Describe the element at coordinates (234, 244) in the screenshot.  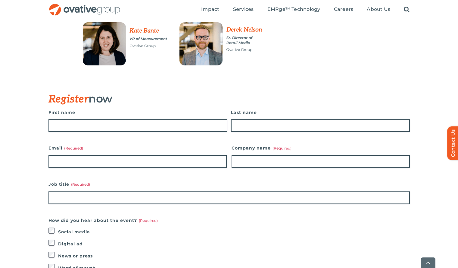
I see `label: Digital ad` at that location.